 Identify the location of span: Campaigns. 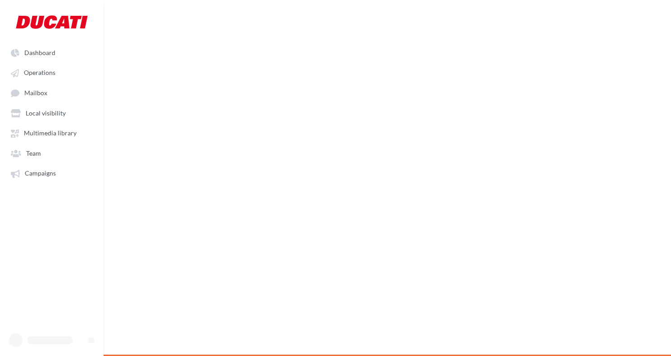
(40, 173).